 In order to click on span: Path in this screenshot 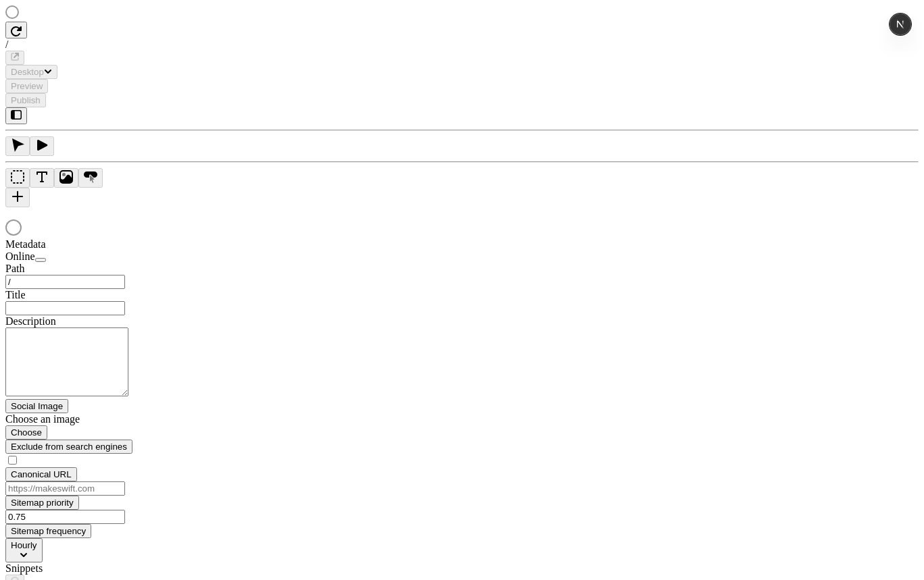, I will do `click(15, 268)`.